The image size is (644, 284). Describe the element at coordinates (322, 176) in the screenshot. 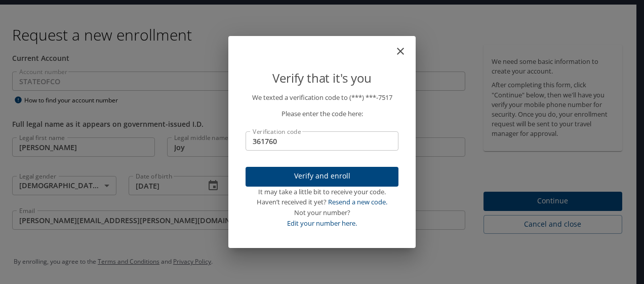

I see `button: Verify and enroll` at that location.